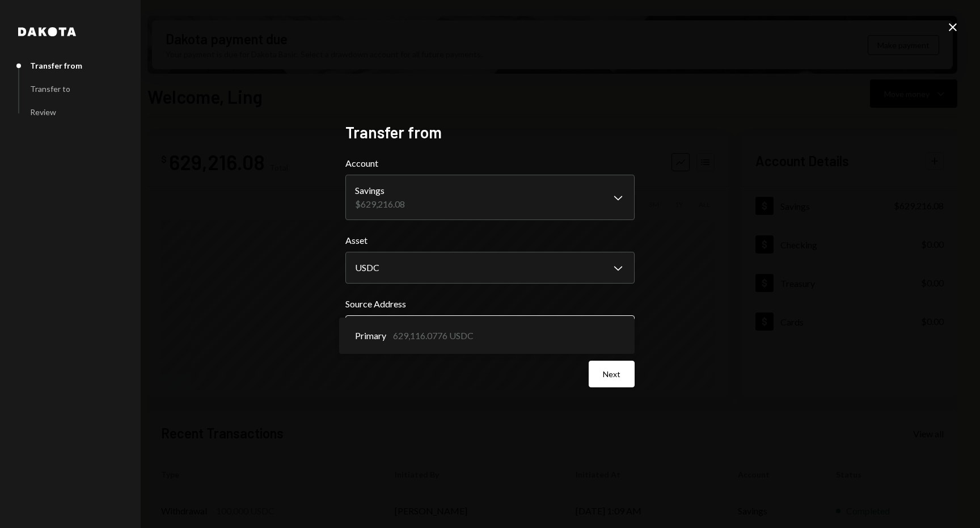 This screenshot has width=980, height=528. What do you see at coordinates (490, 198) in the screenshot?
I see `button: Account` at bounding box center [490, 198].